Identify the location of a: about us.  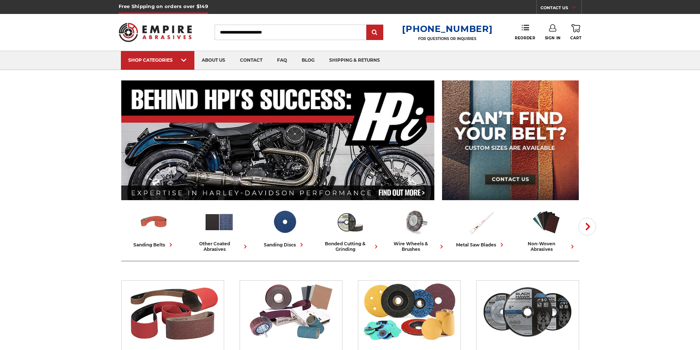
(214, 60).